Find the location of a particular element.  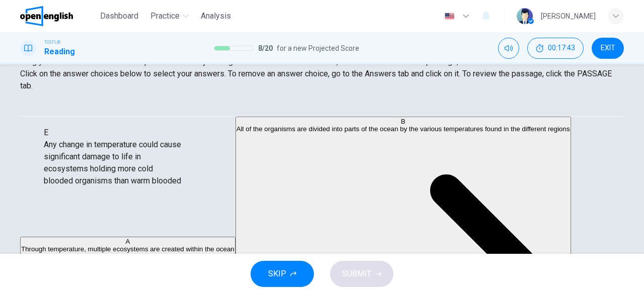

span: All of the organisms are divided into parts of the ocean by the various temperatures found in the... is located at coordinates (403, 129).